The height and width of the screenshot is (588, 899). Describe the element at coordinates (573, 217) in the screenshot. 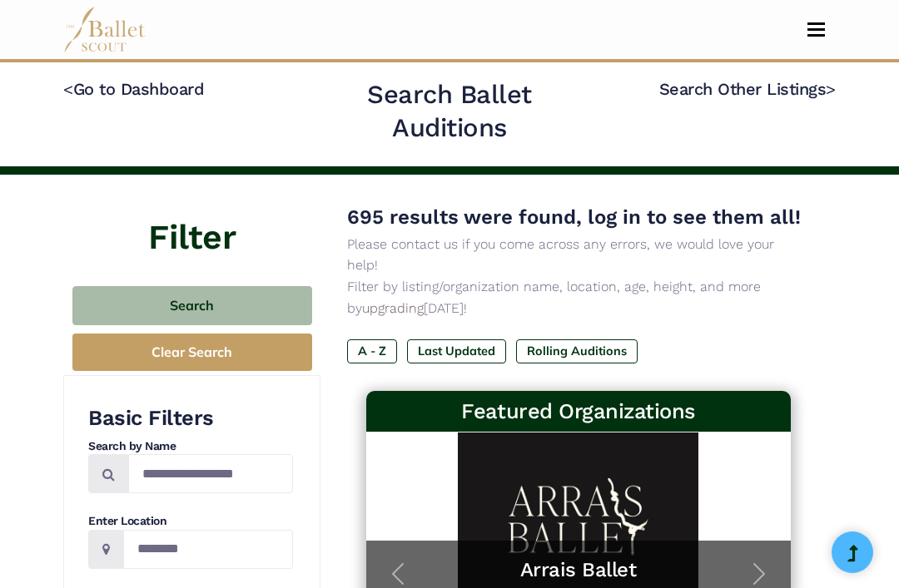

I see `span: 695 results were found, log in to see them all!` at that location.